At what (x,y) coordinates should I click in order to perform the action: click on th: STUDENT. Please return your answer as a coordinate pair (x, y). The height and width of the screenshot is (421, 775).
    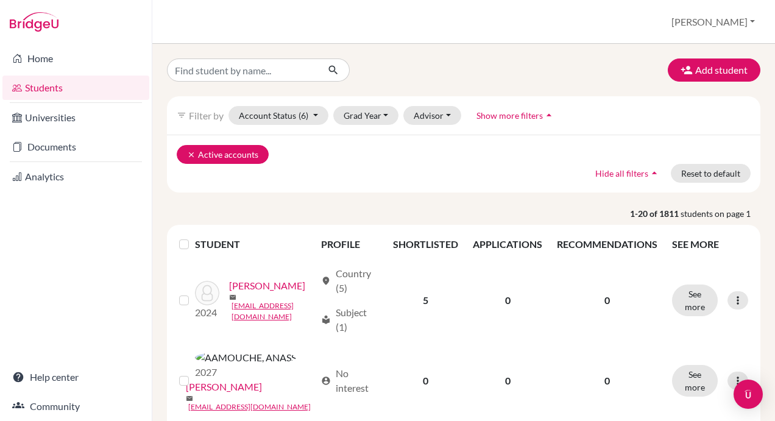
    Looking at the image, I should click on (254, 244).